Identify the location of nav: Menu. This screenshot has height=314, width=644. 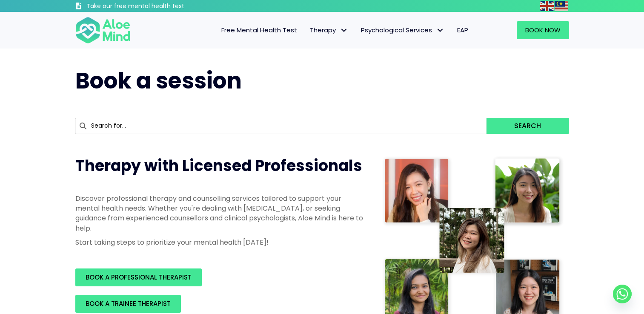
(308, 30).